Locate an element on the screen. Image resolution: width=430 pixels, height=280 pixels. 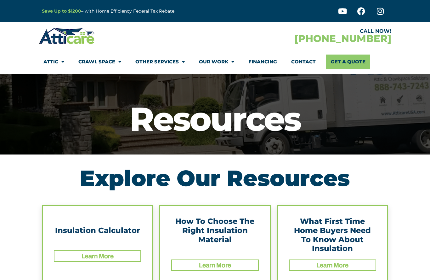
div: Insulation Calculator is located at coordinates (97, 230).